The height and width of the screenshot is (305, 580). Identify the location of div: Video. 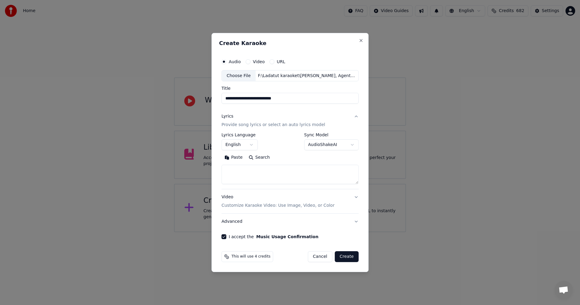
(278, 202).